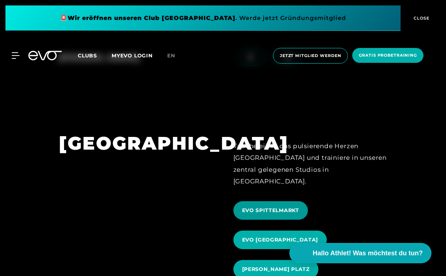 The height and width of the screenshot is (276, 446). What do you see at coordinates (132, 56) in the screenshot?
I see `a: MYEVO LOGIN` at bounding box center [132, 56].